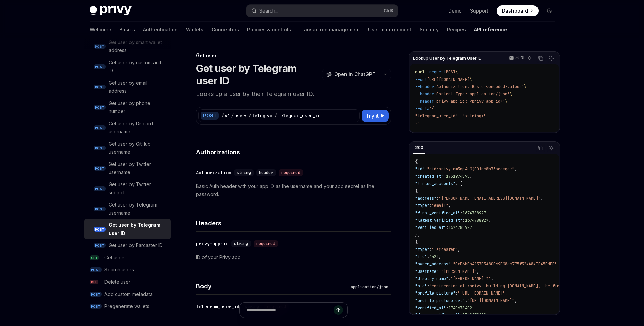  What do you see at coordinates (128, 270) in the screenshot?
I see `a: POSTSearch users` at bounding box center [128, 270].